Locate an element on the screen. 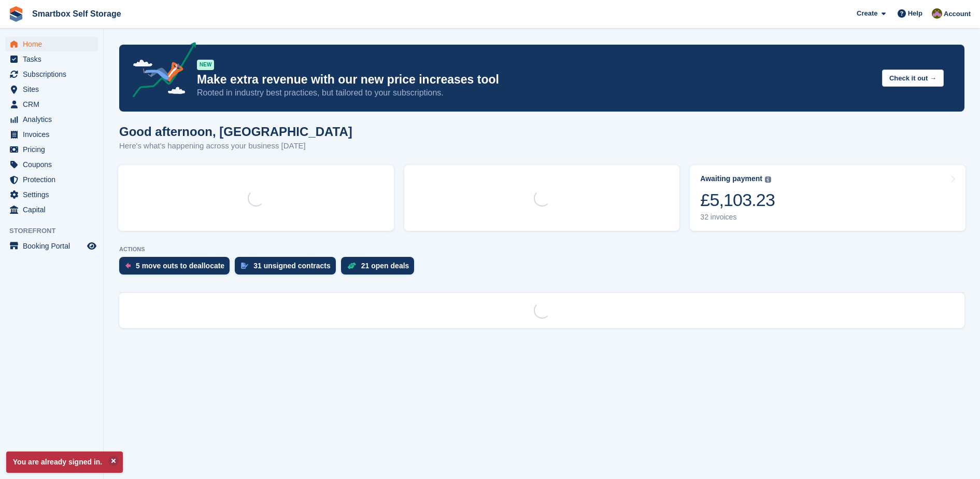 This screenshot has height=479, width=980. div: £5,103.23 is located at coordinates (737, 200).